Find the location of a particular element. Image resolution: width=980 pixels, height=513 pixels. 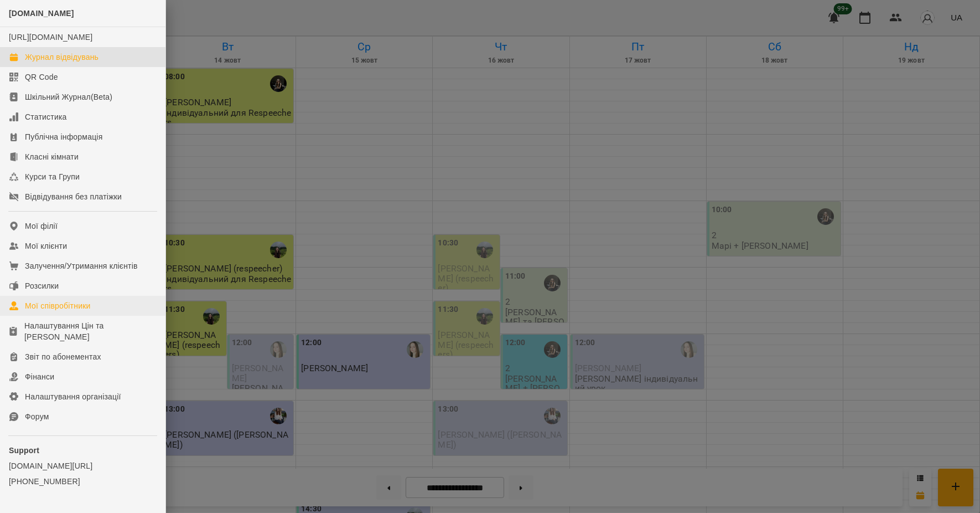

div: Залучення/Утримання клієнтів is located at coordinates (81, 266).